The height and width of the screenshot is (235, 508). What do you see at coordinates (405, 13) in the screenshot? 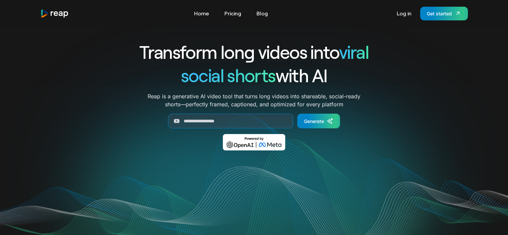
I see `a: Log in` at bounding box center [405, 13].